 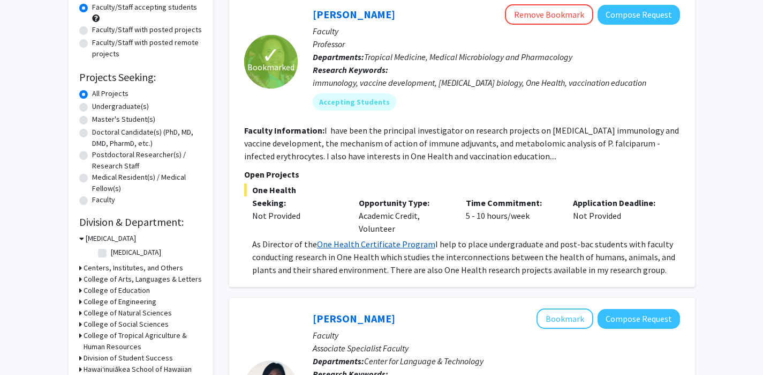 I want to click on h3: Centers, Institutes, and Others, so click(x=133, y=267).